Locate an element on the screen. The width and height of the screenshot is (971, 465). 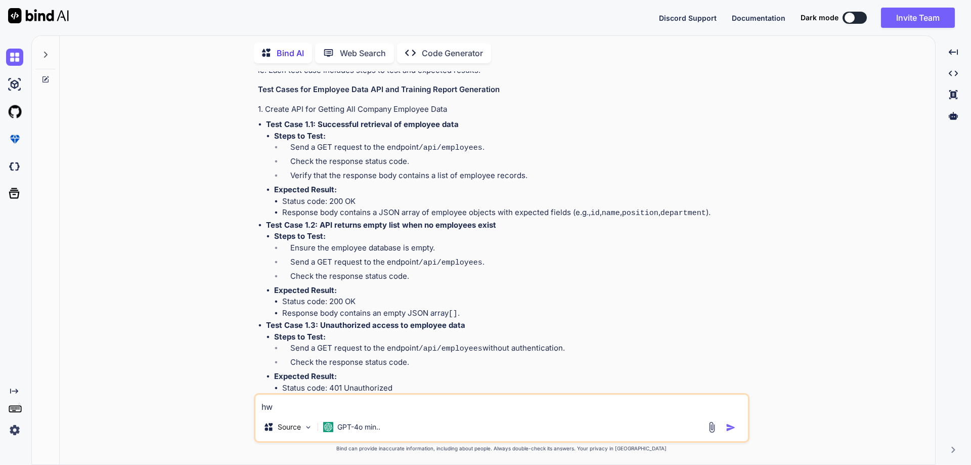
li: Response body contains an empty JSON array . is located at coordinates (515, 314).